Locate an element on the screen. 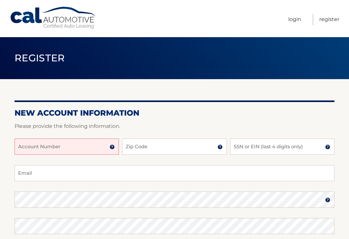  input: Zip Code is located at coordinates (174, 147).